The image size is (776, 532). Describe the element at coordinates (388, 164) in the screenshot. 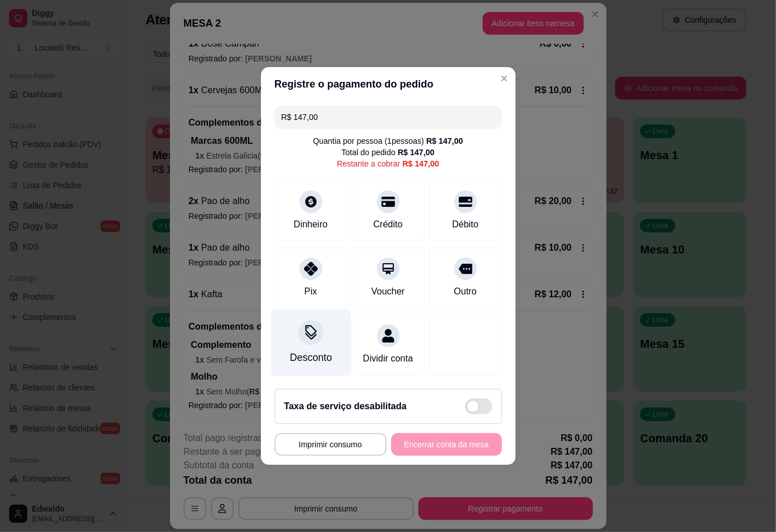

I see `div: Restante a cobrar` at that location.